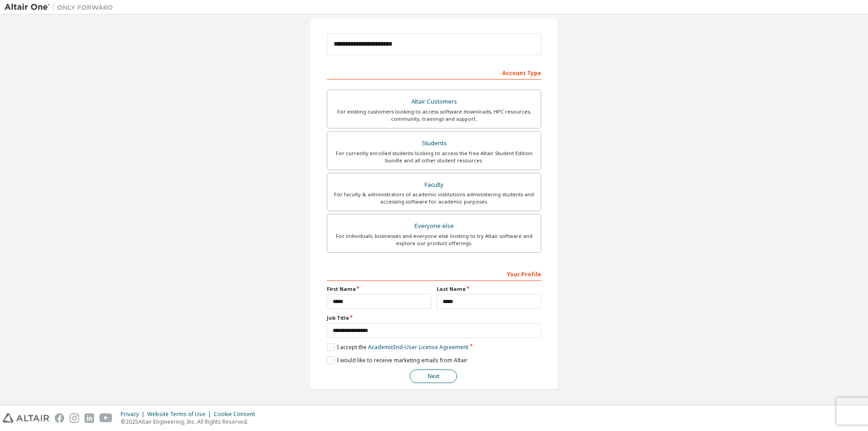 Image resolution: width=868 pixels, height=431 pixels. What do you see at coordinates (397, 360) in the screenshot?
I see `label: I would like to receive marketing emails from Altair` at bounding box center [397, 360].